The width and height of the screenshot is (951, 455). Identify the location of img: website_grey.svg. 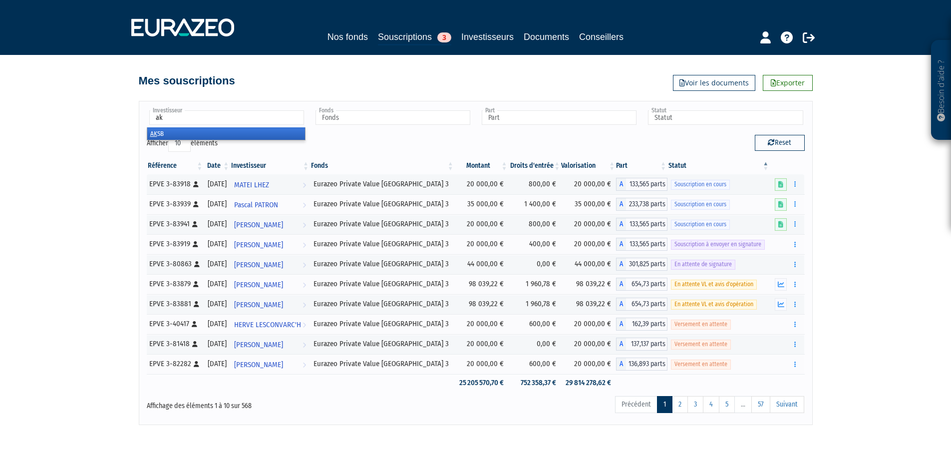
(20, 30).